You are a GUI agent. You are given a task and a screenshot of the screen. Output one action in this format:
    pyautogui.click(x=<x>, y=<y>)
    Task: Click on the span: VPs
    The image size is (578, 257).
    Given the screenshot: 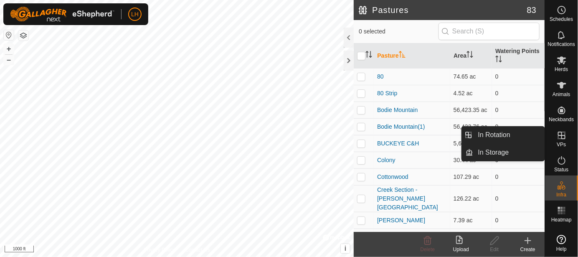 What is the action you would take?
    pyautogui.click(x=561, y=145)
    